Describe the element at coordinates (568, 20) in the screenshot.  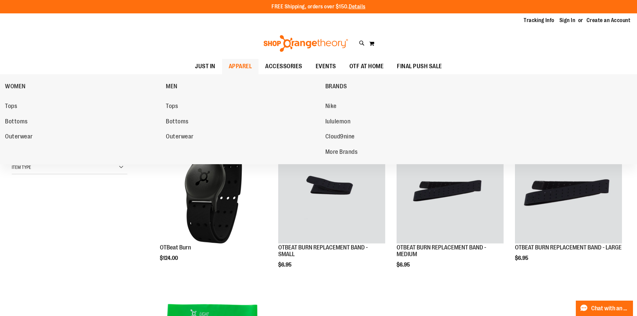
I see `a: Sign In` at that location.